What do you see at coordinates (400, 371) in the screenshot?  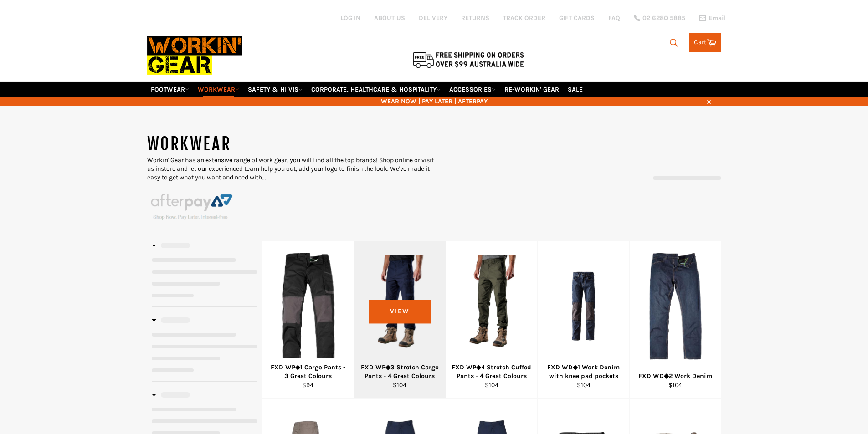 I see `div: FXD WP◆3 Stretch Cargo Pants - 4 Great Colours` at bounding box center [400, 371].